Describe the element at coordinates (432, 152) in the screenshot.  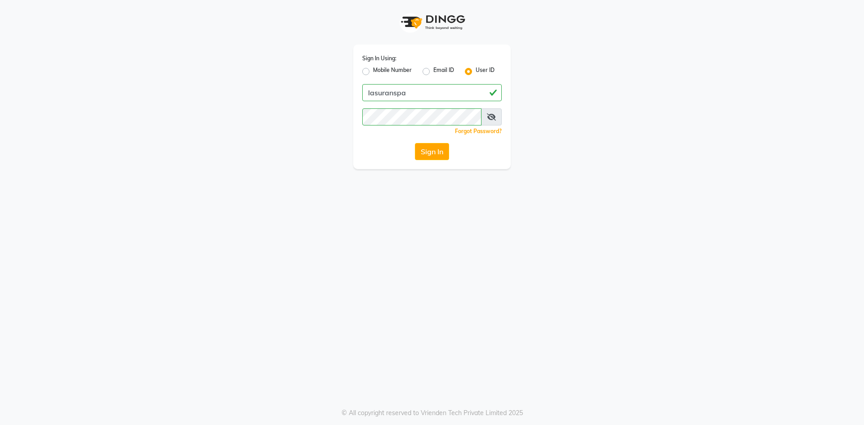
I see `button: Sign In` at that location.